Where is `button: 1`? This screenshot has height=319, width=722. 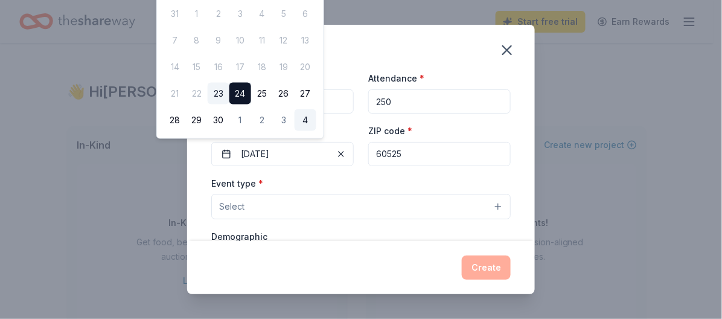
button: 1 is located at coordinates (240, 120).